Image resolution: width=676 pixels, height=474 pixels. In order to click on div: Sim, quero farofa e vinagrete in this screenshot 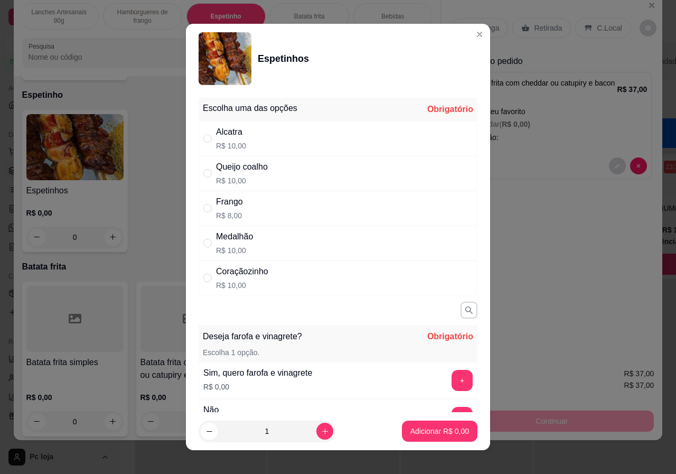, I will do `click(258, 373)`.